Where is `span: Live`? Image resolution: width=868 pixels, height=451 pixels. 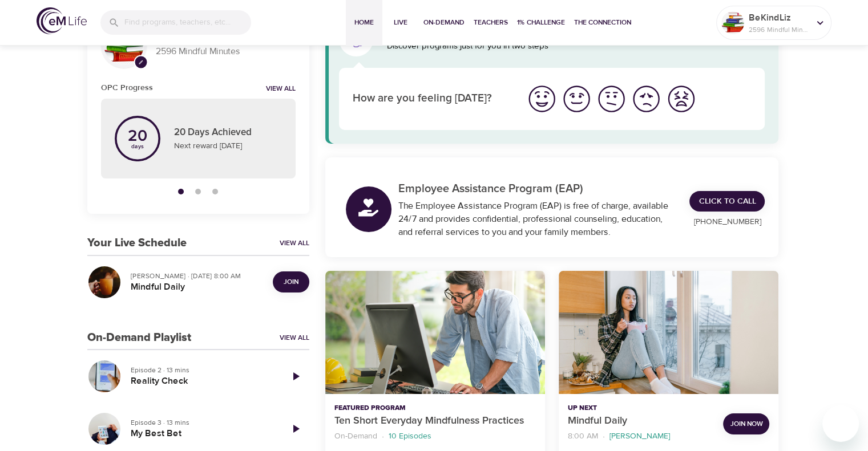 span: Live is located at coordinates (400, 22).